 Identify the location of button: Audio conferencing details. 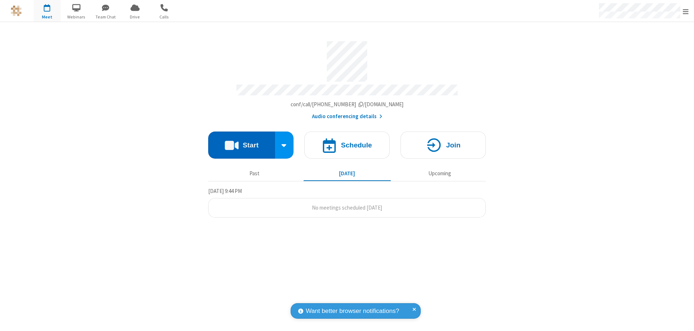
(347, 116).